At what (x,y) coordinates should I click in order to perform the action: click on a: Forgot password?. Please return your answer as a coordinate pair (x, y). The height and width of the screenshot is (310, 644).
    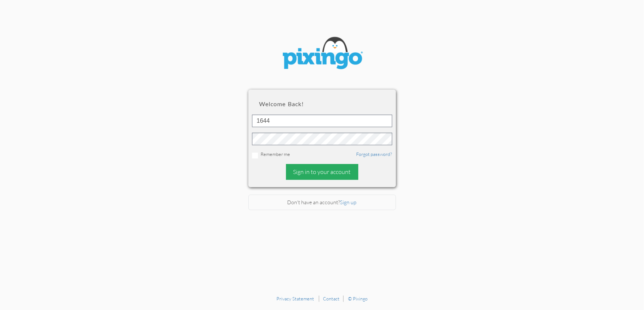
    Looking at the image, I should click on (374, 154).